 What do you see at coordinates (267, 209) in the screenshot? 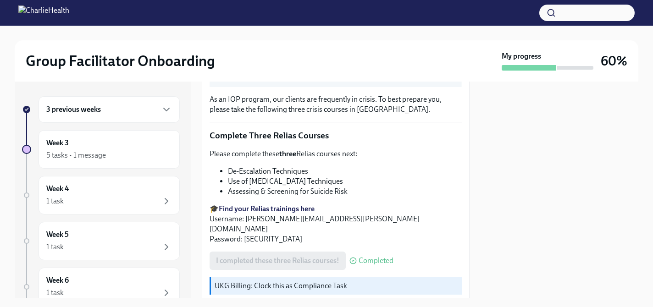
I see `a: Find your Relias trainings here` at bounding box center [267, 209].